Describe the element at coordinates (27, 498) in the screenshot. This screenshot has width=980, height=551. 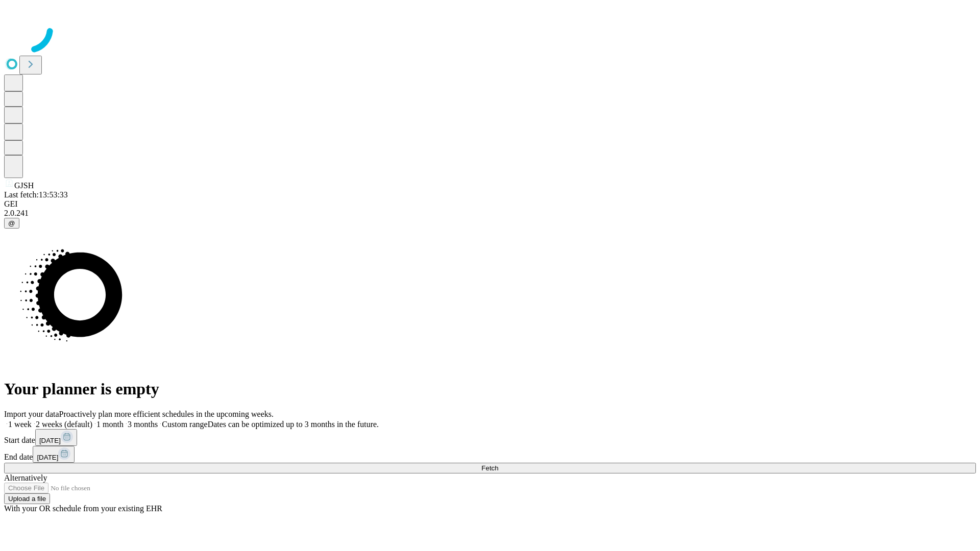
I see `button: Upload a file` at that location.